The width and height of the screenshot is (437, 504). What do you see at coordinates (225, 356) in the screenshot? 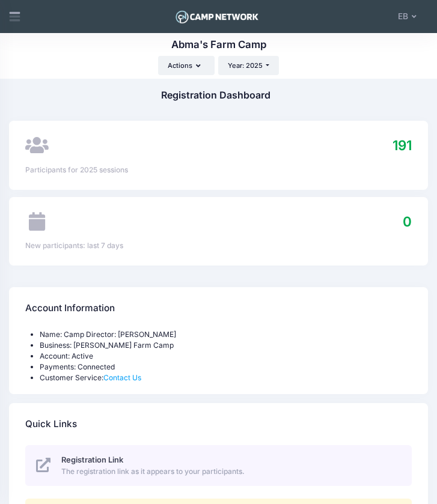
I see `li: Account: Active` at bounding box center [225, 356].